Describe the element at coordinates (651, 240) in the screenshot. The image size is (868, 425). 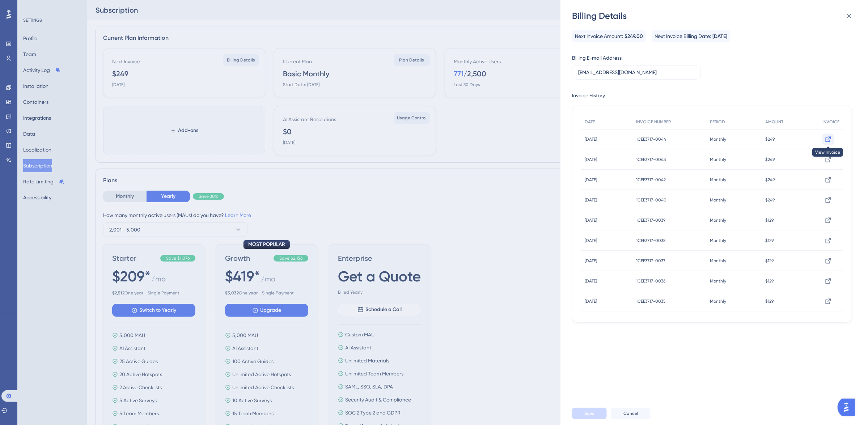
I see `span: 1CEE3717-0038` at that location.